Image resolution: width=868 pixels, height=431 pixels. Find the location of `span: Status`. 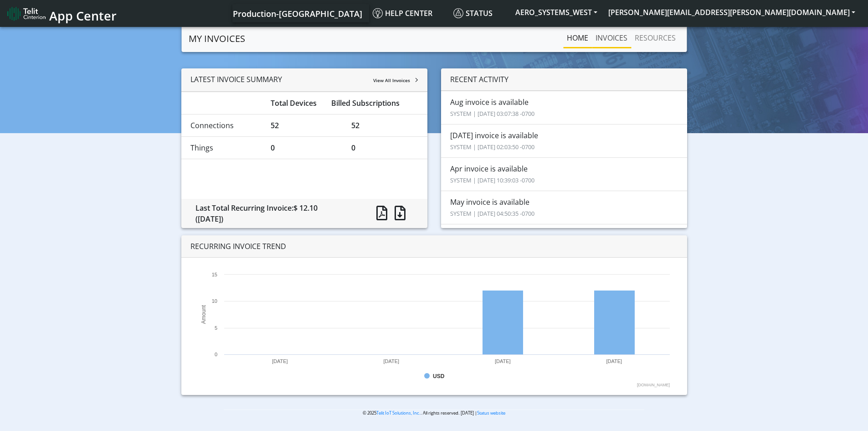

span: Status is located at coordinates (473, 13).